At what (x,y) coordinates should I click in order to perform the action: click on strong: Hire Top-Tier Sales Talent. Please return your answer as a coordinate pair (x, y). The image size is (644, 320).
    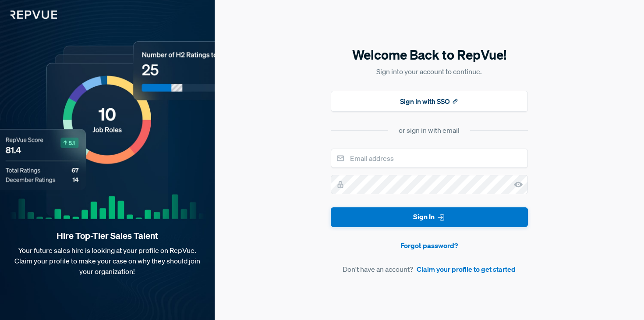
    Looking at the image, I should click on (107, 236).